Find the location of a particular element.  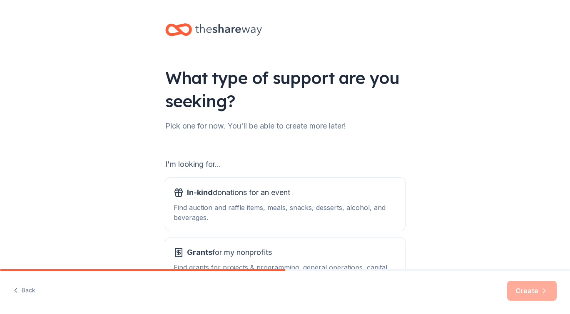

button: In-kinddonations for an eventFind auction and raffle items, meals, snacks, desserts, alcohol, and... is located at coordinates (285, 204).